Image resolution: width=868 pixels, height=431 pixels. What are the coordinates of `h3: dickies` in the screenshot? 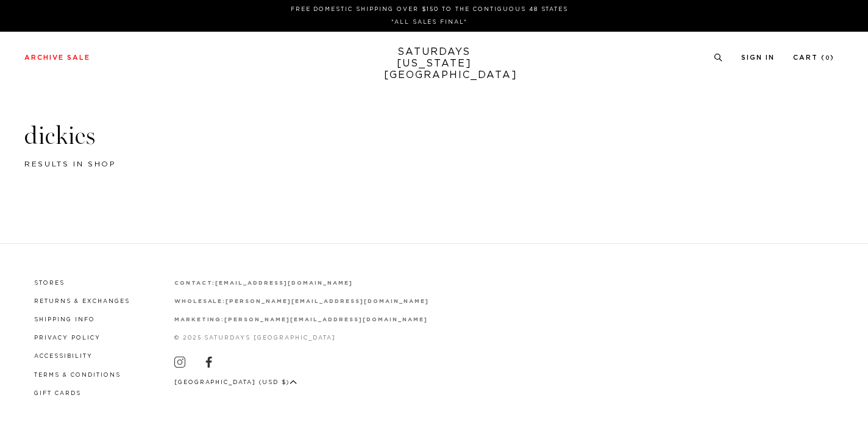 It's located at (434, 136).